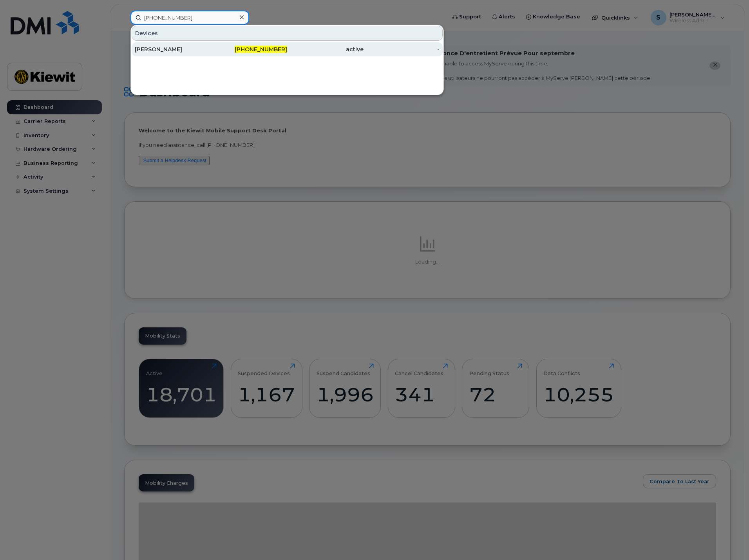 The width and height of the screenshot is (749, 560). Describe the element at coordinates (287, 33) in the screenshot. I see `div: Devices` at that location.